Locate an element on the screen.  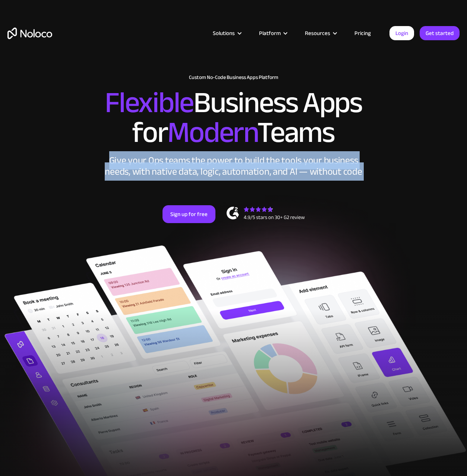
a: Get started is located at coordinates (439, 33).